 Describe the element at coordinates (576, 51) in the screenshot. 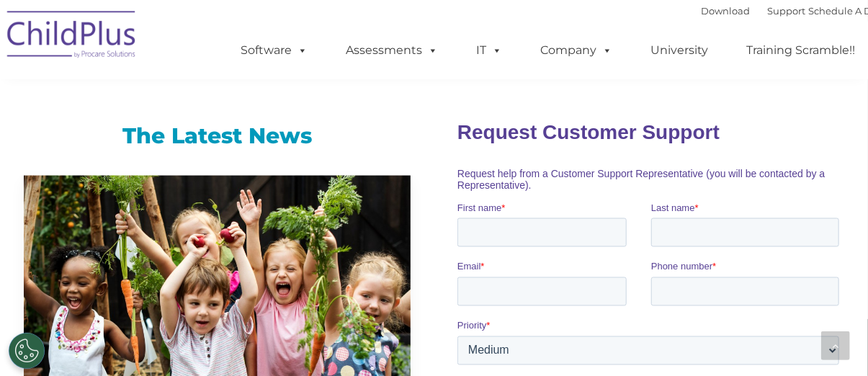

I see `a: Company` at that location.